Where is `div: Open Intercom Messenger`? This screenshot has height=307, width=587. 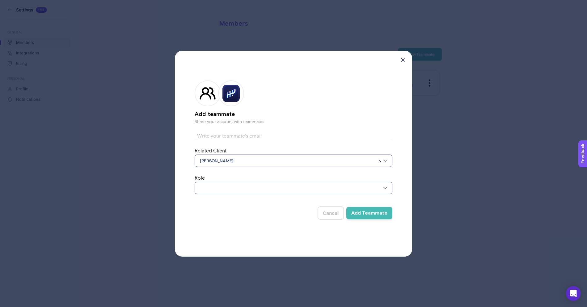 div: Open Intercom Messenger is located at coordinates (573, 293).